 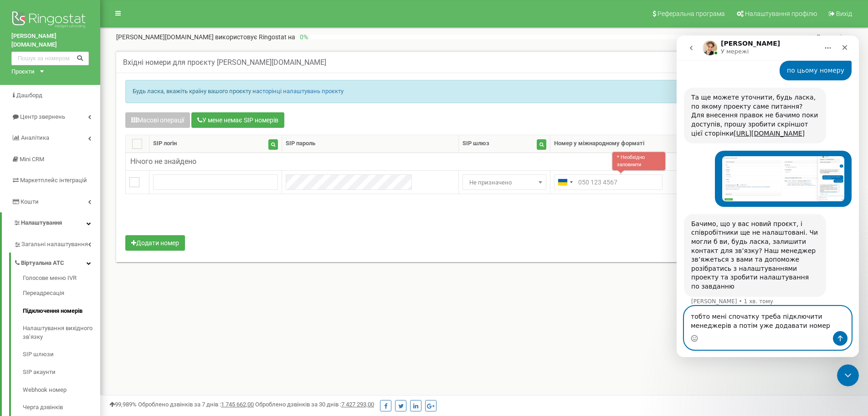 I want to click on div: Telephone country code, so click(x=565, y=182).